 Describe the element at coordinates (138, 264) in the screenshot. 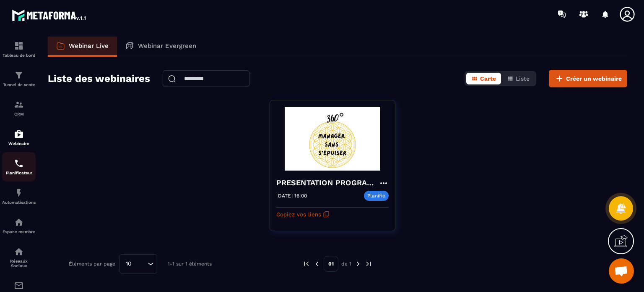

I see `div: Search for option` at that location.